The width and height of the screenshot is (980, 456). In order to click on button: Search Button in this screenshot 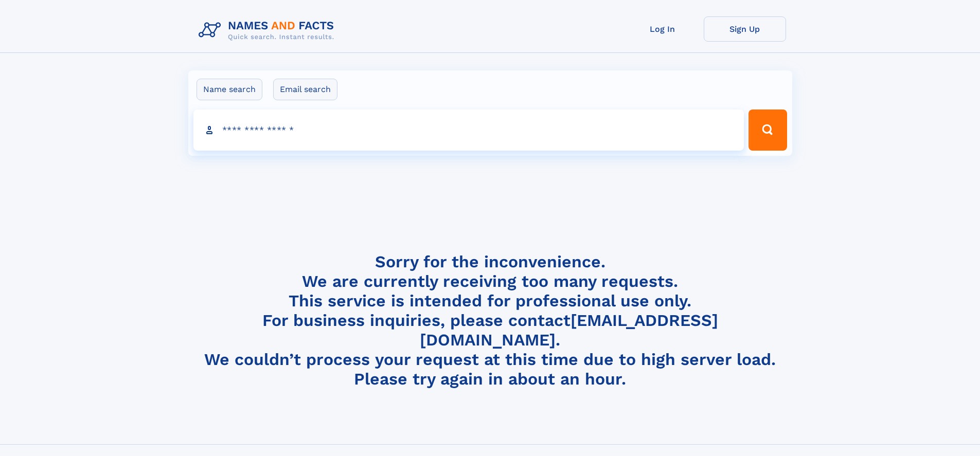, I will do `click(768, 130)`.